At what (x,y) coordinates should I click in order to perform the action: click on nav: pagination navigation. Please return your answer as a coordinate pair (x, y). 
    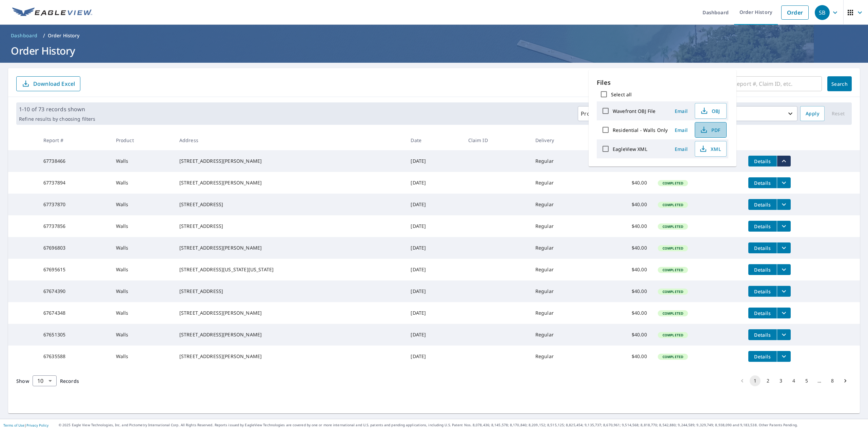
    Looking at the image, I should click on (794, 381).